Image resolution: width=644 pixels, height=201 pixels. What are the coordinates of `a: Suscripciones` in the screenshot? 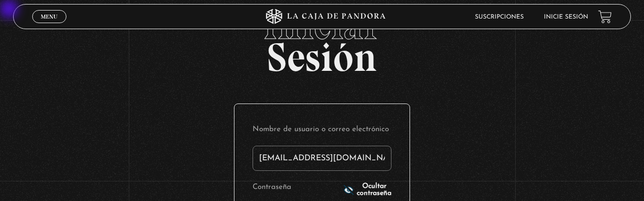 It's located at (498, 17).